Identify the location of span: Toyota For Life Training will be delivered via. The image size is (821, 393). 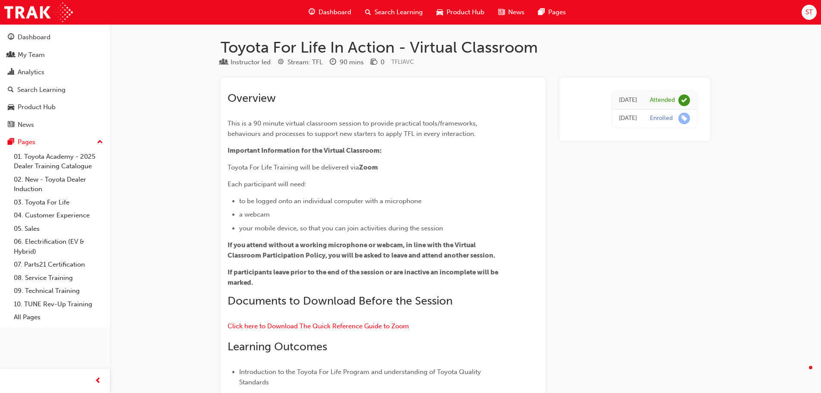
(293, 167).